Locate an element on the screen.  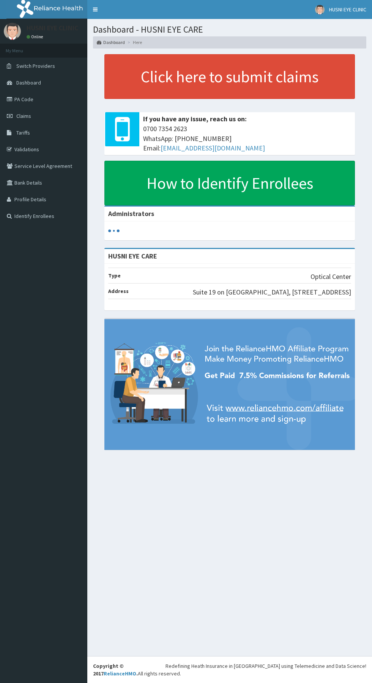
span: HUSNI EYE CLINIC is located at coordinates (347, 9).